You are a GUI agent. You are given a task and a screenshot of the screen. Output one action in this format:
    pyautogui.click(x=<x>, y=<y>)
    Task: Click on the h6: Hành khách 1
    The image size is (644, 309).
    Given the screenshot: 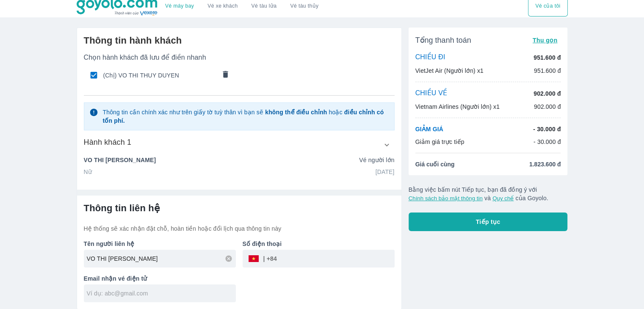 What is the action you would take?
    pyautogui.click(x=108, y=142)
    